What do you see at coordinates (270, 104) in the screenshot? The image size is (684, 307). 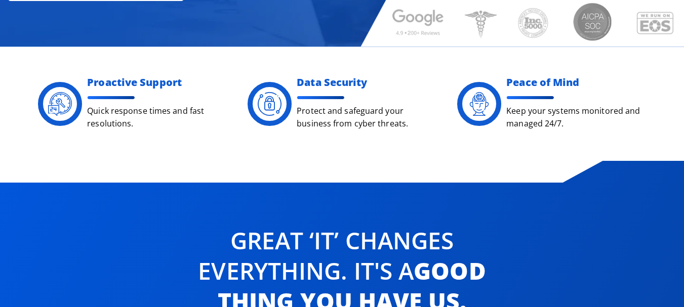 I see `img: Digacore Security` at bounding box center [270, 104].